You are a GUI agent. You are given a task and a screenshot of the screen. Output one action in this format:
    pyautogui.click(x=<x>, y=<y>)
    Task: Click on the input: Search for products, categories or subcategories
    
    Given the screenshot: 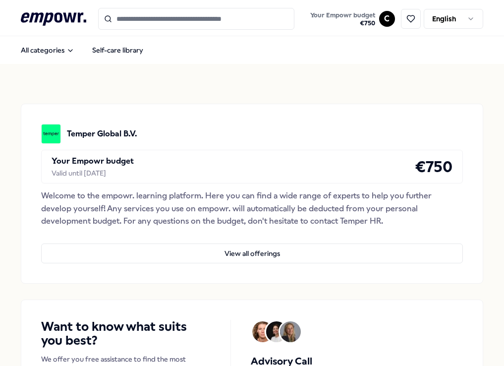 What is the action you would take?
    pyautogui.click(x=196, y=19)
    